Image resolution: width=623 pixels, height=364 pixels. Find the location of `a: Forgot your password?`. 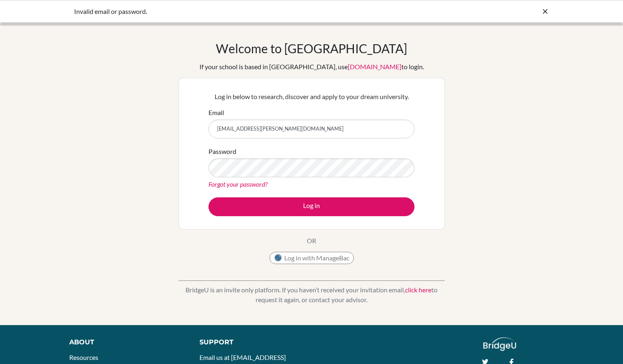

a: Forgot your password? is located at coordinates (238, 184).